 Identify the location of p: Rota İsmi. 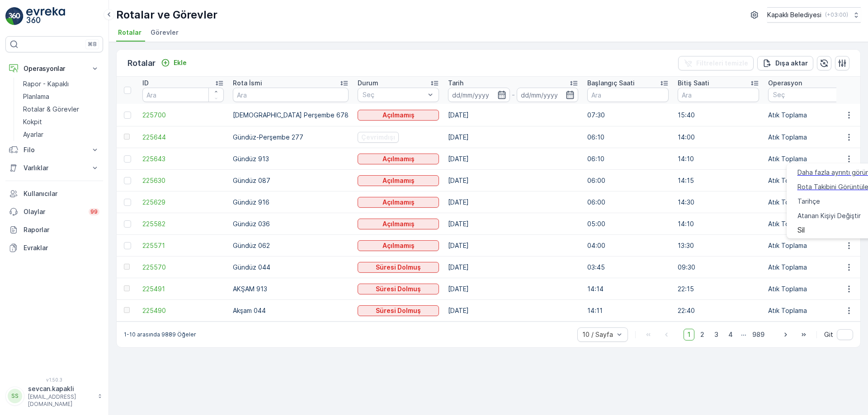
(247, 83).